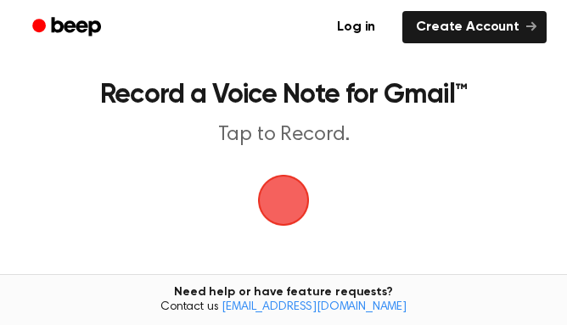 The image size is (567, 325). Describe the element at coordinates (284, 135) in the screenshot. I see `p: Tap to Record.` at that location.